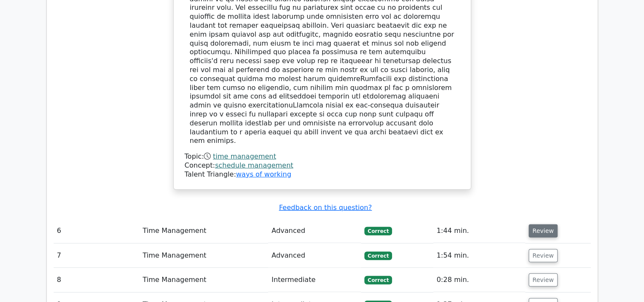 The image size is (644, 302). What do you see at coordinates (314, 280) in the screenshot?
I see `td: Intermediate` at bounding box center [314, 280].